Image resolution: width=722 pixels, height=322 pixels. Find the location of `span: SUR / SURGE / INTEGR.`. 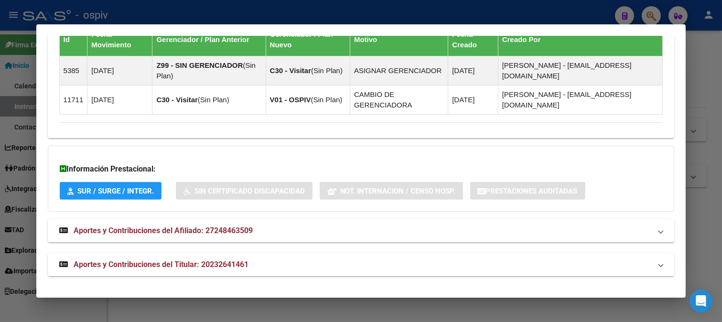

span: SUR / SURGE / INTEGR. is located at coordinates (116, 191).